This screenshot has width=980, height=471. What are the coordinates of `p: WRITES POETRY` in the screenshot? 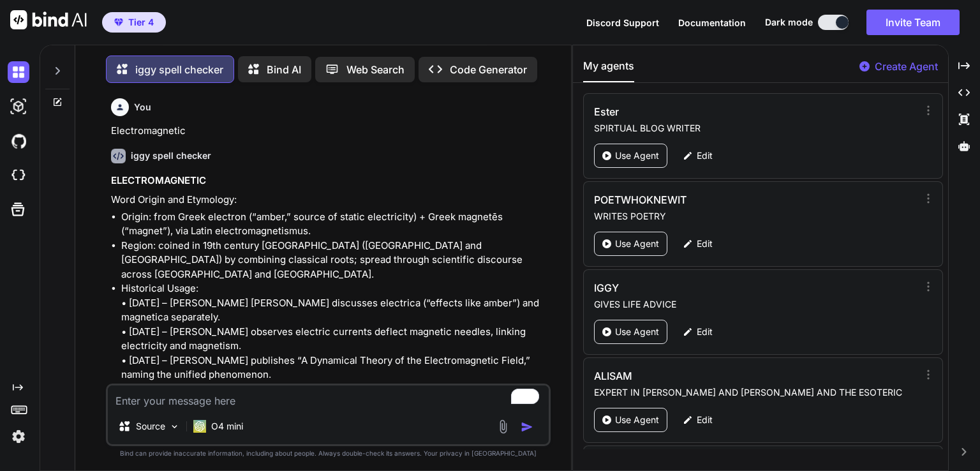 It's located at (756, 217).